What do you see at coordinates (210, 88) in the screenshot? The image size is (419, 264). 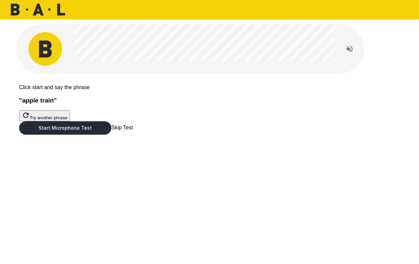 I see `p: Click start and say the phrase` at bounding box center [210, 88].